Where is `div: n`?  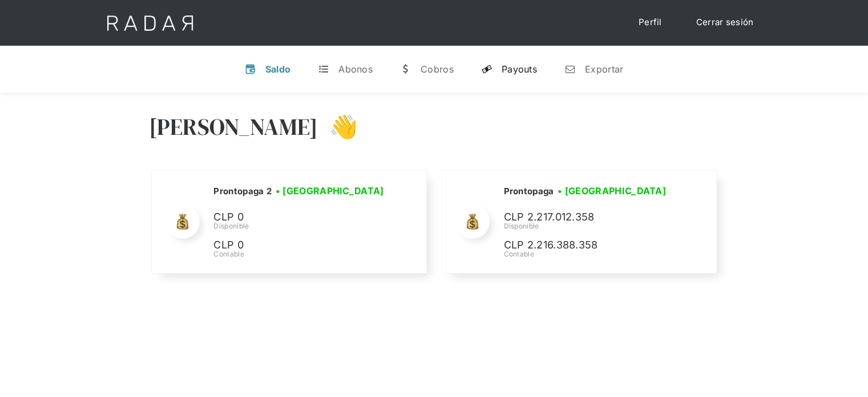 div: n is located at coordinates (570, 69).